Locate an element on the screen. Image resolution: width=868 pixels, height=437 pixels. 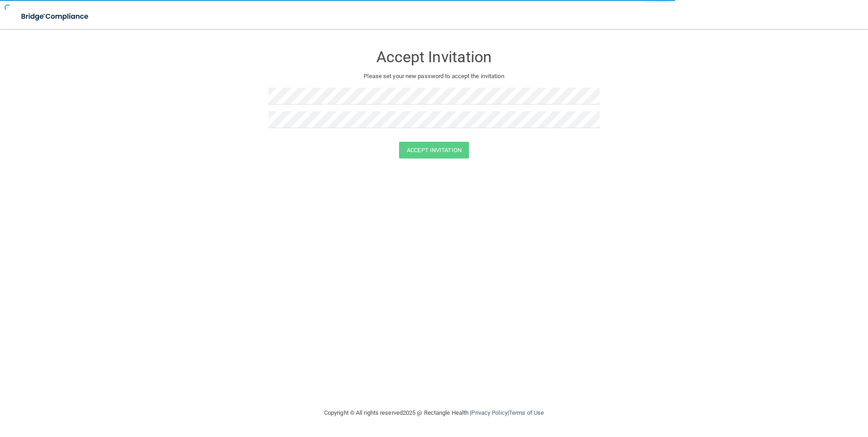
h3: Accept Invitation is located at coordinates (434, 57).